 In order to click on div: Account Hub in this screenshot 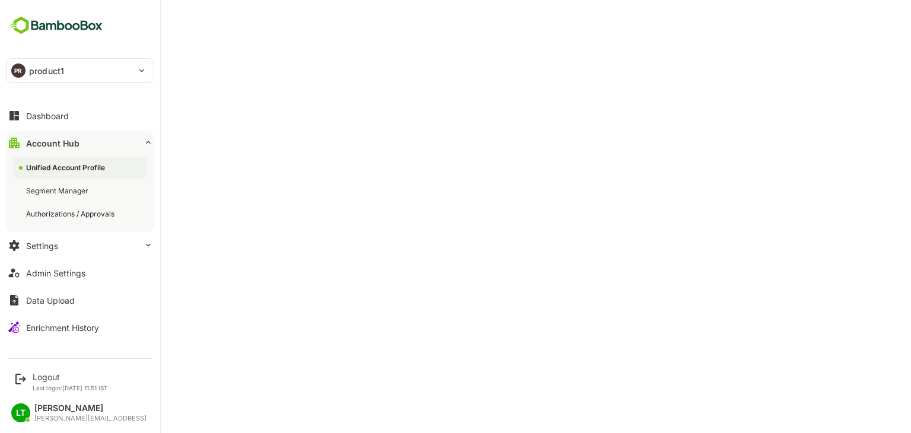, I will do `click(53, 143)`.